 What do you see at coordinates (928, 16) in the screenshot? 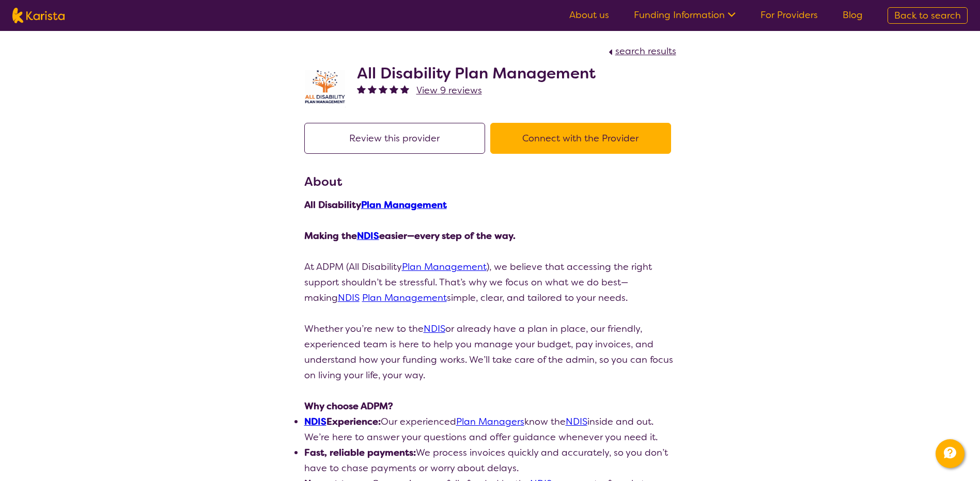
I see `span: Back to search` at bounding box center [928, 16].